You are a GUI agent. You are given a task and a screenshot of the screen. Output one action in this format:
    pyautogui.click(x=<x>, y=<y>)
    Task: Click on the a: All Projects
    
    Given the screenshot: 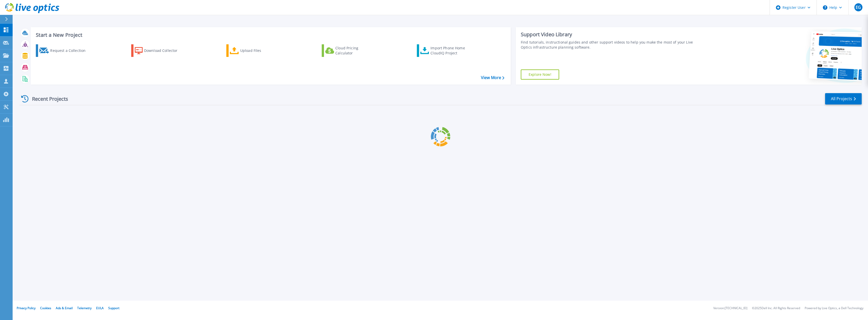 What is the action you would take?
    pyautogui.click(x=843, y=99)
    